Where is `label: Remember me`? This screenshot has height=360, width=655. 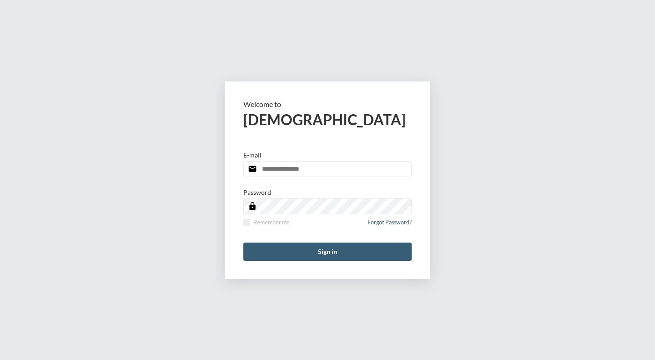
label: Remember me is located at coordinates (267, 222).